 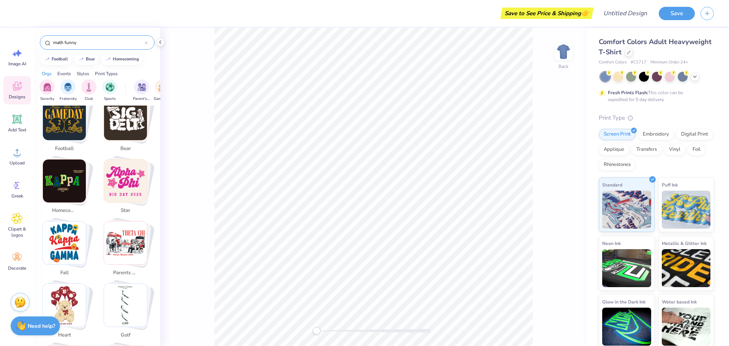 I want to click on img: Back, so click(x=563, y=52).